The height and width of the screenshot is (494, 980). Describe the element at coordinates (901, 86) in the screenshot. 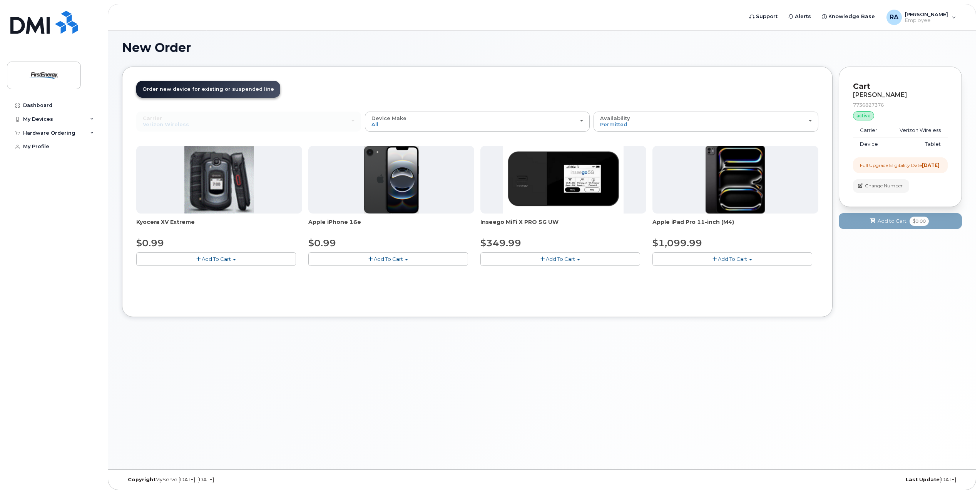

I see `p: Cart` at that location.